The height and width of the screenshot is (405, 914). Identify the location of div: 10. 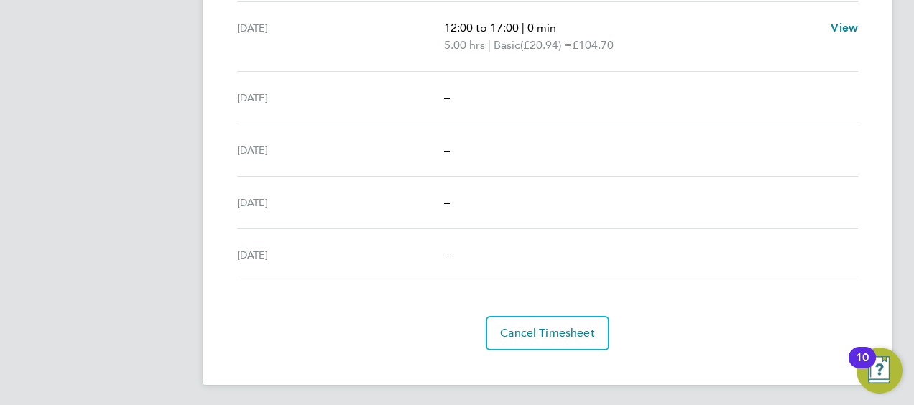
(862, 367).